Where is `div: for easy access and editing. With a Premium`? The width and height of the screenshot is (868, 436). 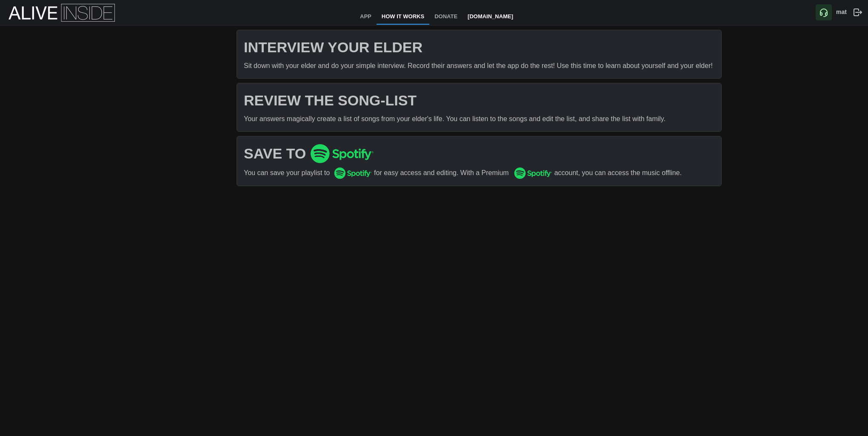
div: for easy access and editing. With a Premium is located at coordinates (444, 173).